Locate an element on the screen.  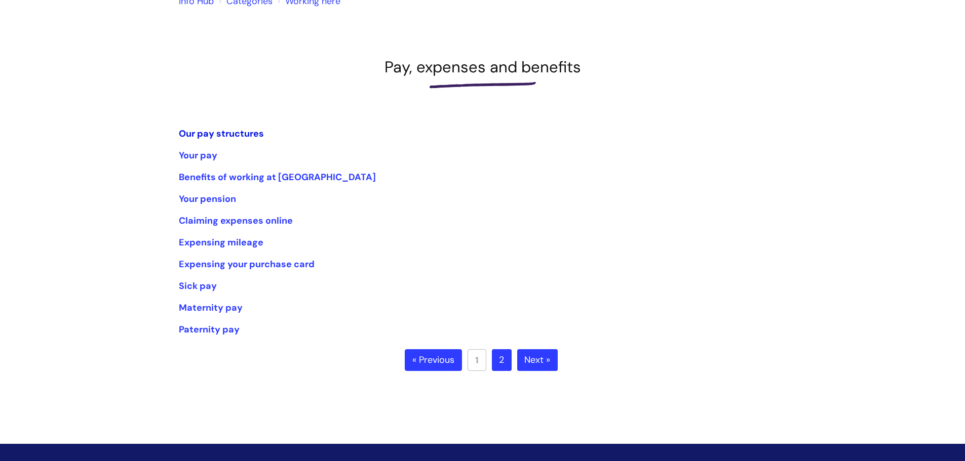
a: Your pension is located at coordinates (207, 199).